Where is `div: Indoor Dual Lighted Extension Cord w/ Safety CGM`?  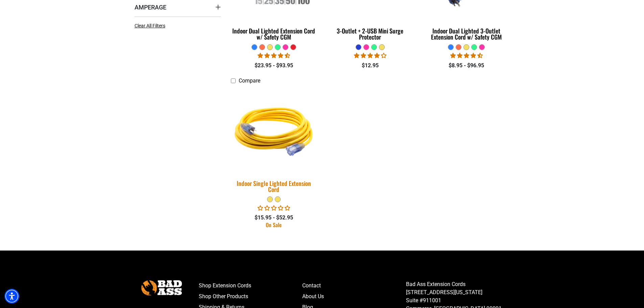
div: Indoor Dual Lighted Extension Cord w/ Safety CGM is located at coordinates (274, 34).